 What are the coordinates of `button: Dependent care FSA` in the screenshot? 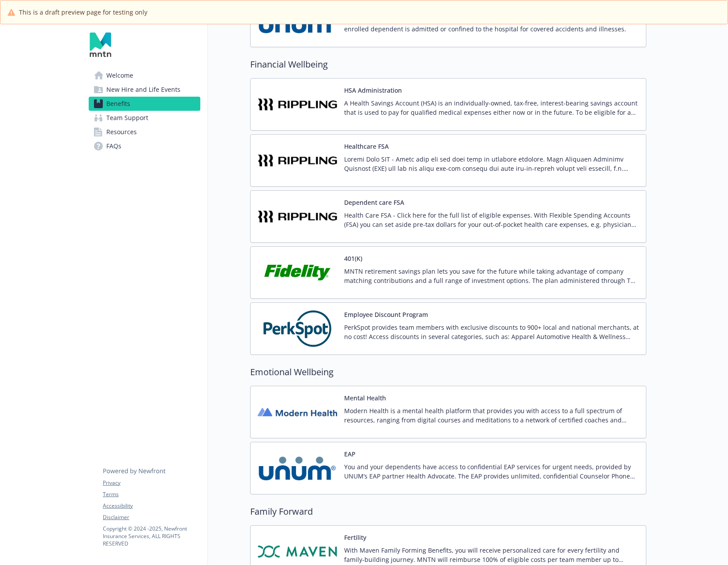 It's located at (375, 202).